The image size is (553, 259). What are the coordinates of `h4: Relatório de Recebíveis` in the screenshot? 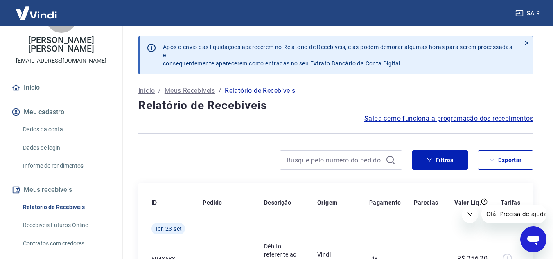 It's located at (336, 106).